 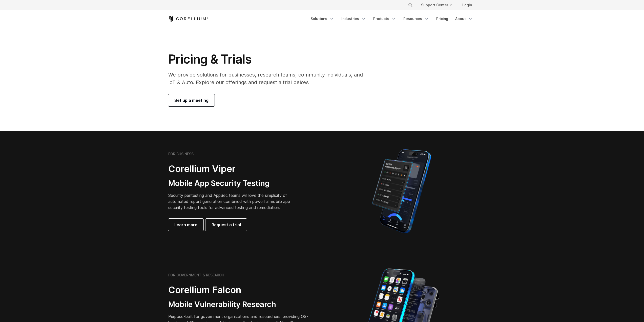 What do you see at coordinates (464, 19) in the screenshot?
I see `a: About` at bounding box center [464, 19].